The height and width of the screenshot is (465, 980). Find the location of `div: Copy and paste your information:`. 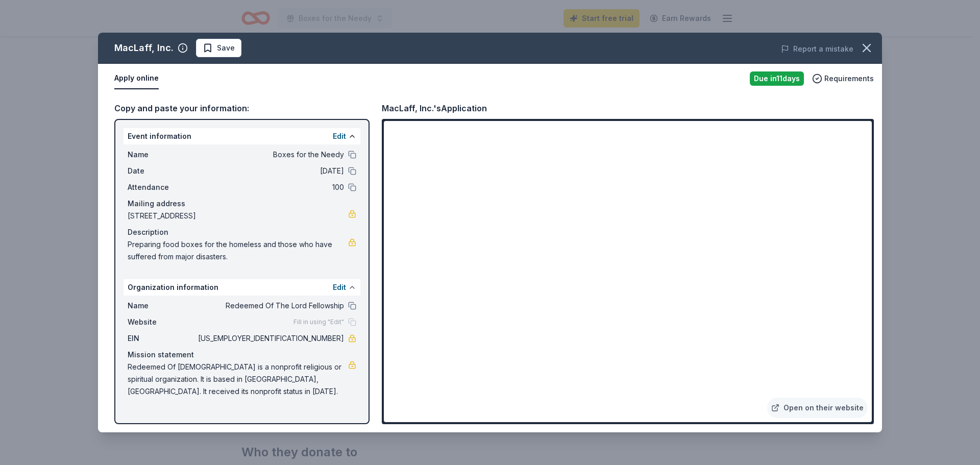

div: Copy and paste your information: is located at coordinates (242, 108).